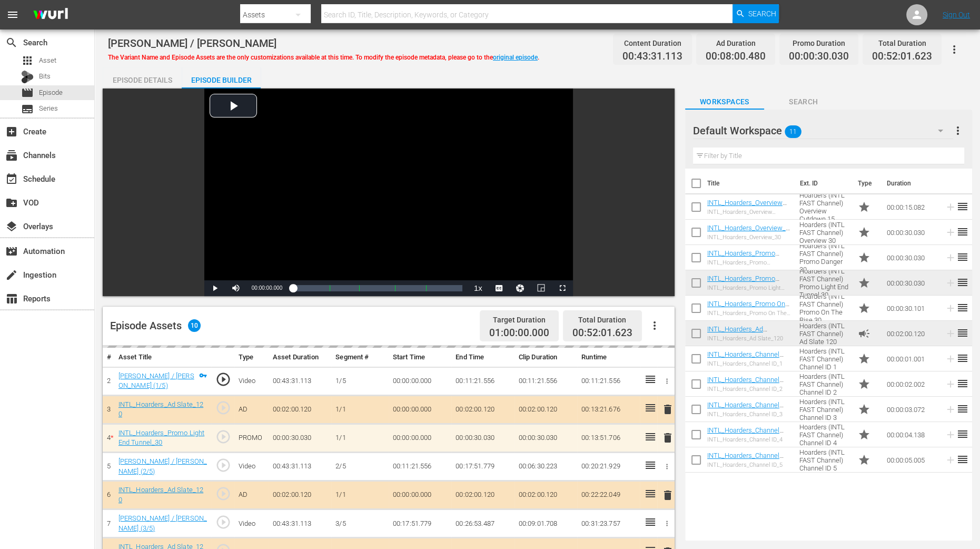 The image size is (980, 549). Describe the element at coordinates (12, 299) in the screenshot. I see `span: Reports` at that location.